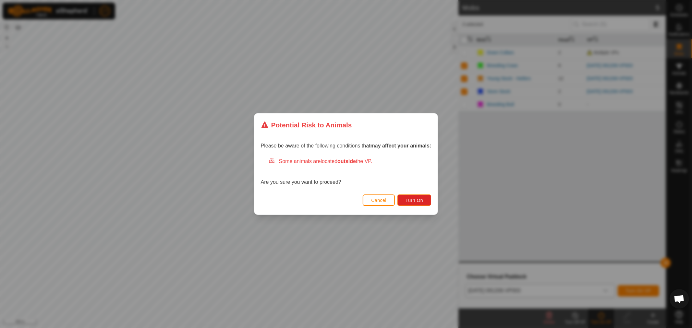 This screenshot has width=692, height=328. I want to click on span: Please be aware of the following conditions that, so click(346, 146).